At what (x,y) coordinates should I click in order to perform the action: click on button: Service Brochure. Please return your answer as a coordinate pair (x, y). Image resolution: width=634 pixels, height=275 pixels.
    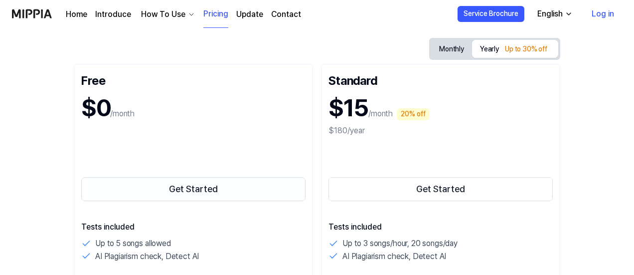
    Looking at the image, I should click on (491, 14).